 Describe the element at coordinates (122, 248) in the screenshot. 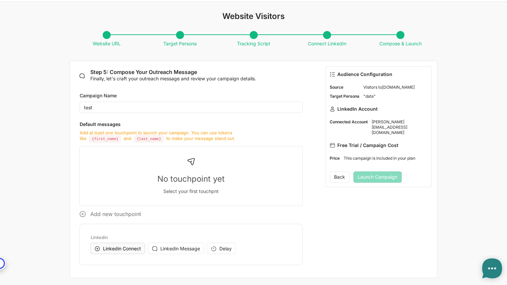

I see `span: Linkedin Connect` at that location.